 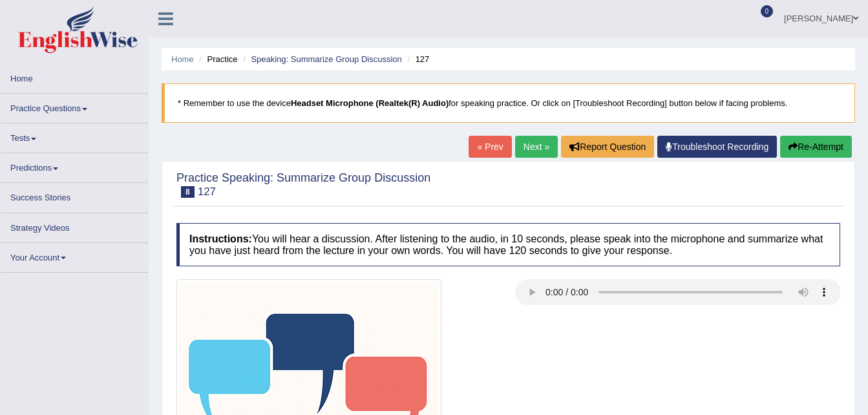 What do you see at coordinates (508, 103) in the screenshot?
I see `blockquote: * Remember to use the device for speaking practice. Or click on [Troubleshoot Recording] button b...` at bounding box center [508, 103].